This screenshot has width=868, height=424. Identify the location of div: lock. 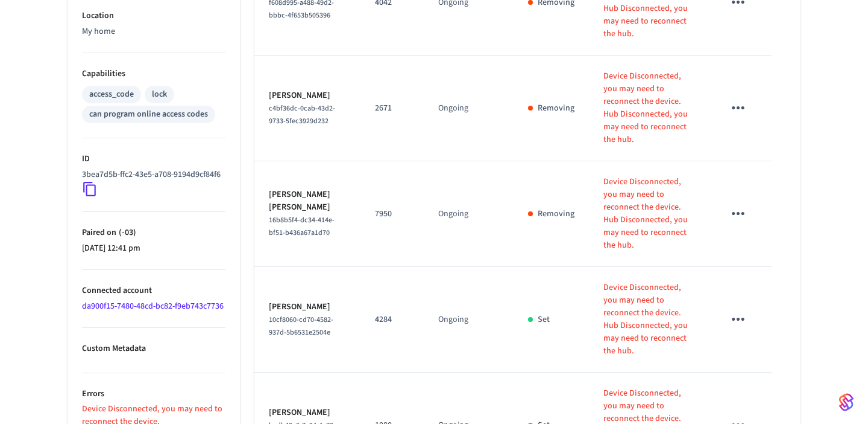
(159, 94).